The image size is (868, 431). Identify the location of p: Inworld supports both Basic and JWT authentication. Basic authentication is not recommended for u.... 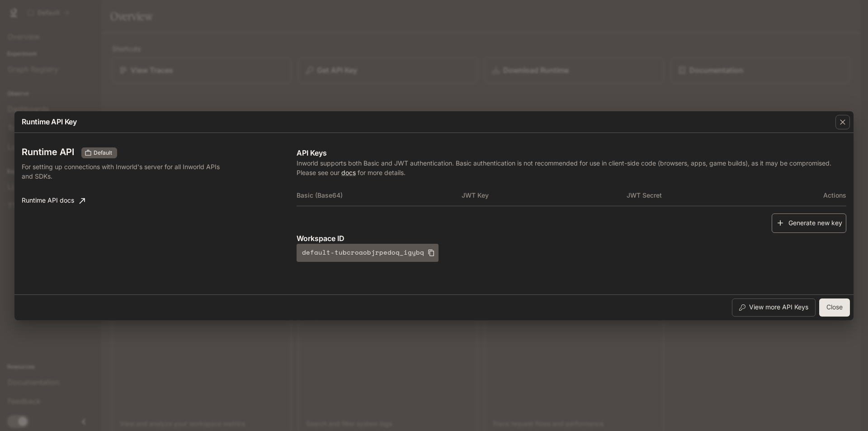
(572, 168).